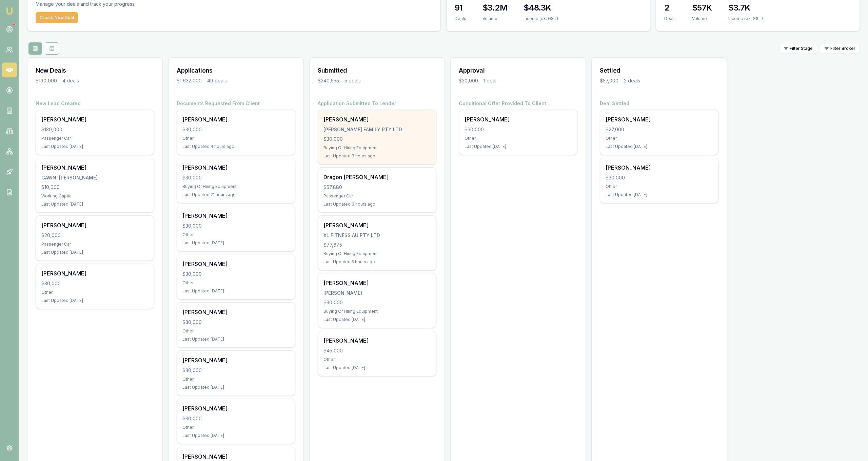 The height and width of the screenshot is (461, 868). I want to click on img: emu-icon-u.png, so click(9, 11).